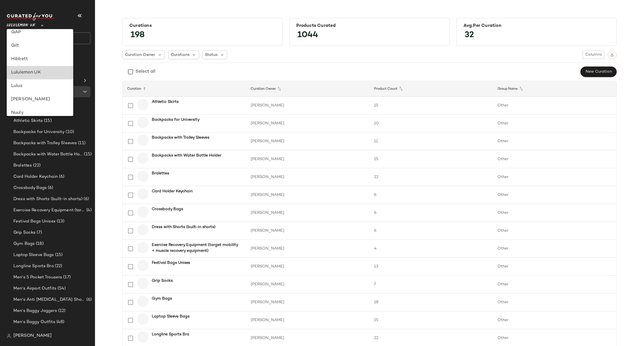 Image resolution: width=644 pixels, height=346 pixels. I want to click on span: Card Holder Keychain, so click(35, 177).